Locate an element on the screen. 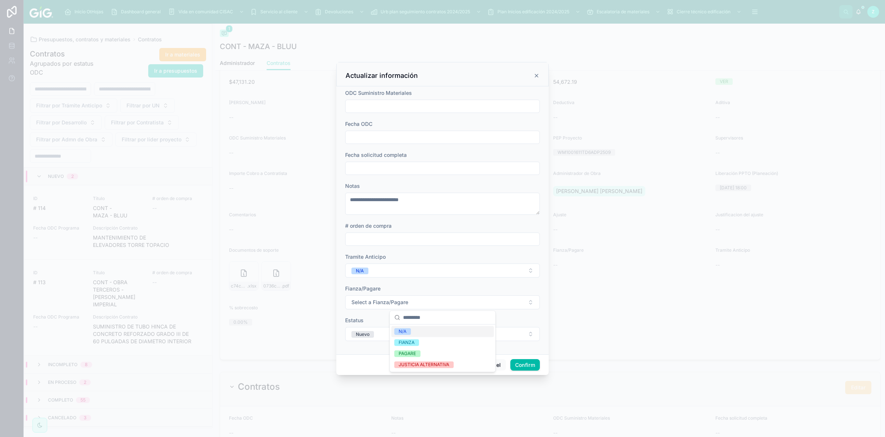 This screenshot has height=437, width=885. span: ODC Suministro Materiales is located at coordinates (378, 93).